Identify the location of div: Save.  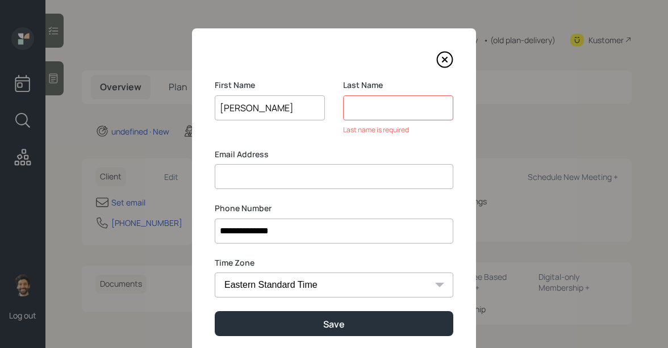
(334, 324).